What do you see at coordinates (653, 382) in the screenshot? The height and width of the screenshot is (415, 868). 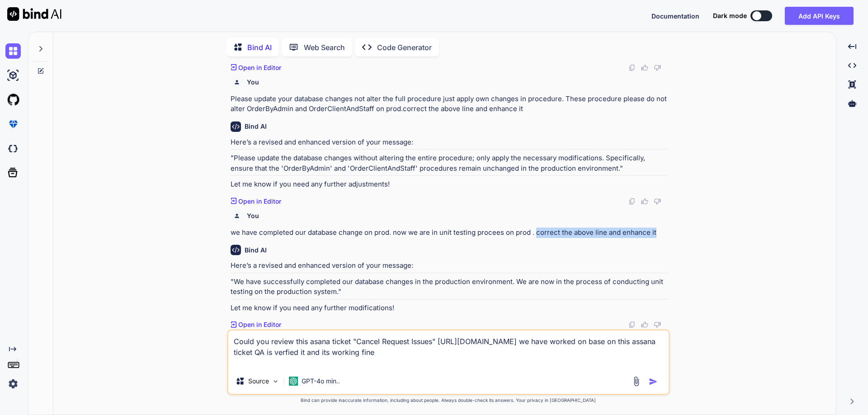 I see `img: icon` at bounding box center [653, 382].